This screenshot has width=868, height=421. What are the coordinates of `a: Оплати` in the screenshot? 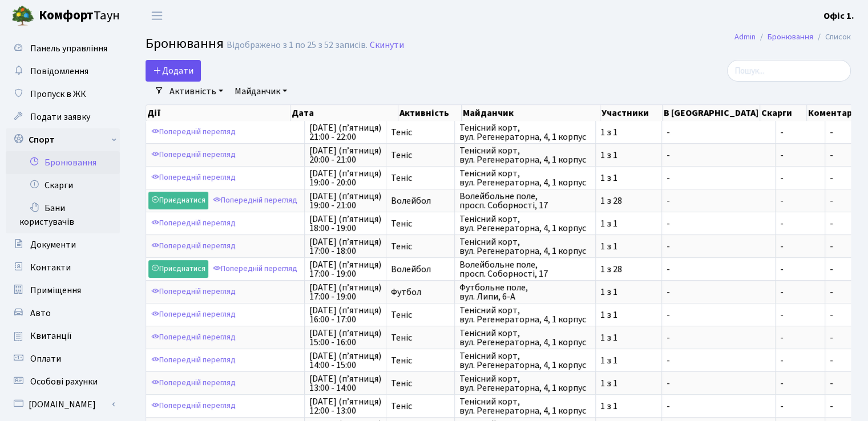 It's located at (63, 359).